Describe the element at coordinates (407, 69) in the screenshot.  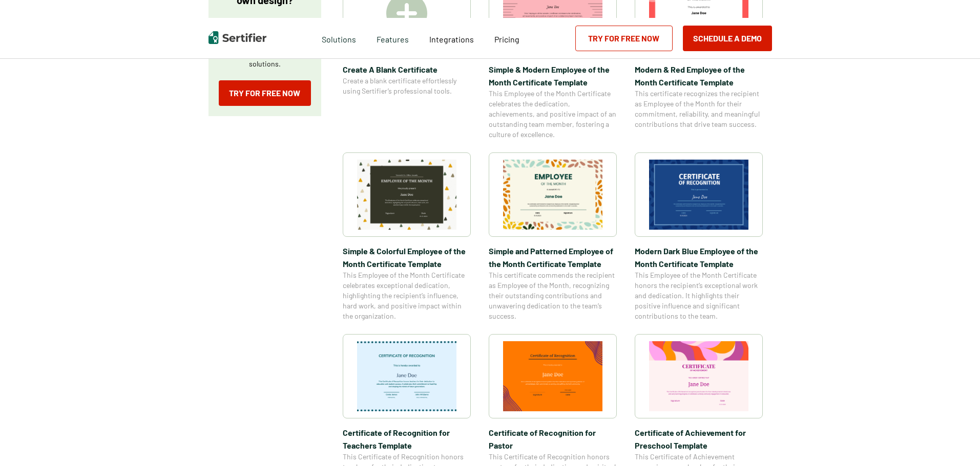
I see `span: Create A Blank Certificate` at that location.